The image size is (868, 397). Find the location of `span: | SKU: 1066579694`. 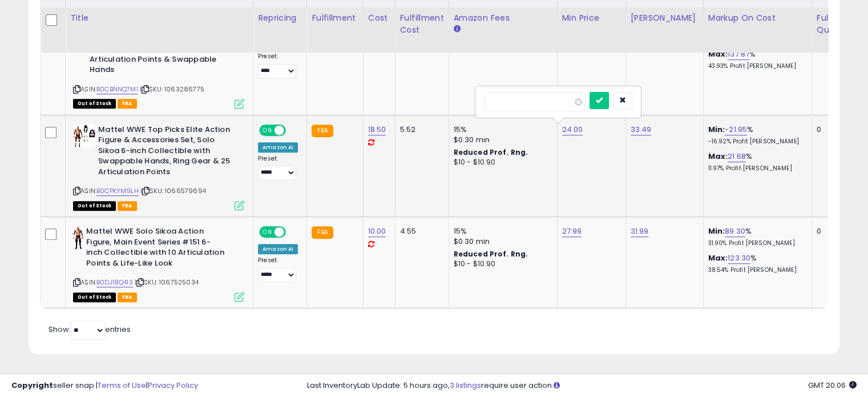

span: | SKU: 1066579694 is located at coordinates (173, 191).